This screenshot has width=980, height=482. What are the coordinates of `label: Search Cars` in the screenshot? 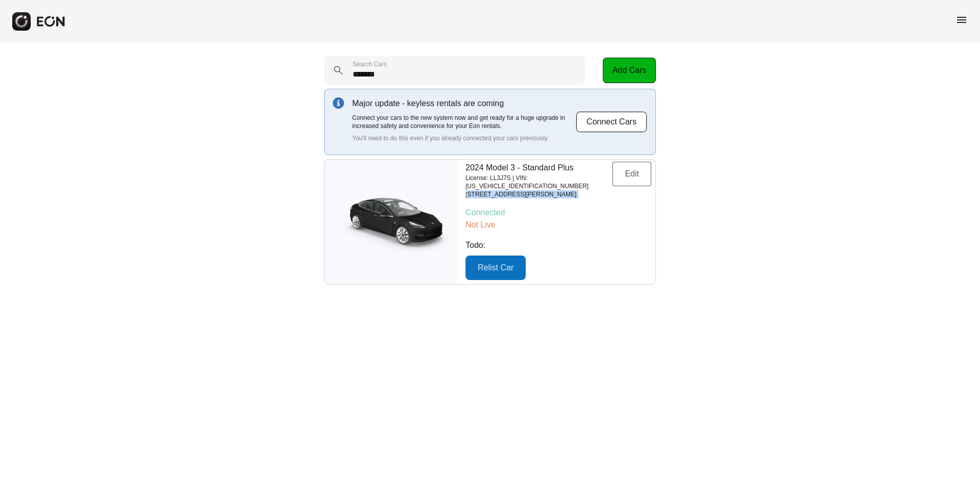 It's located at (369, 64).